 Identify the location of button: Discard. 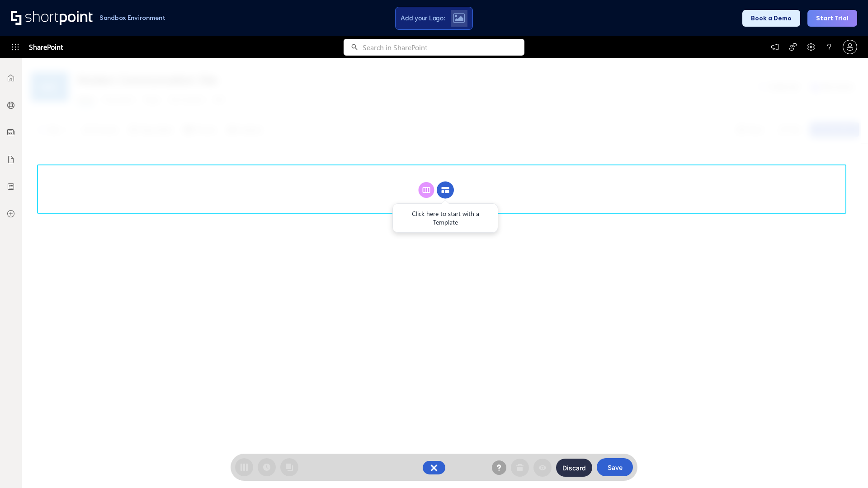
(574, 468).